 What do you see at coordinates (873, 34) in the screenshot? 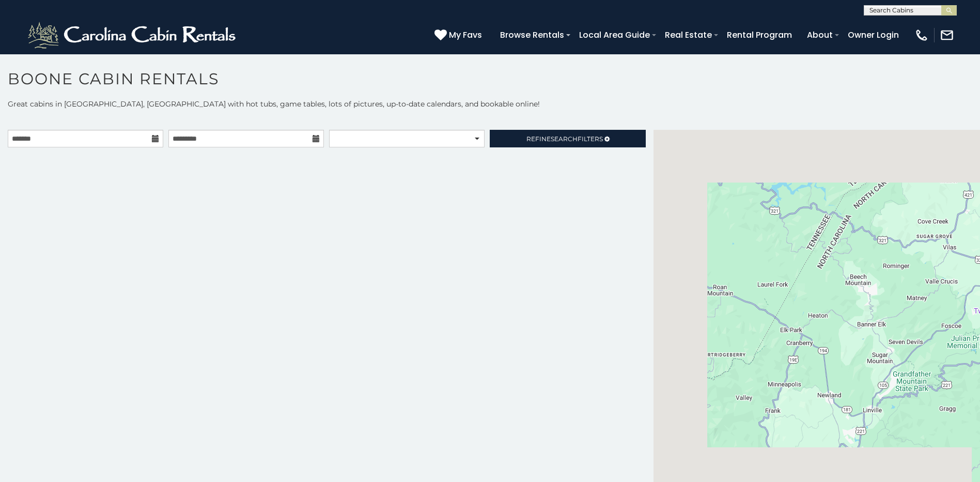
I see `a: Owner Login` at bounding box center [873, 34].